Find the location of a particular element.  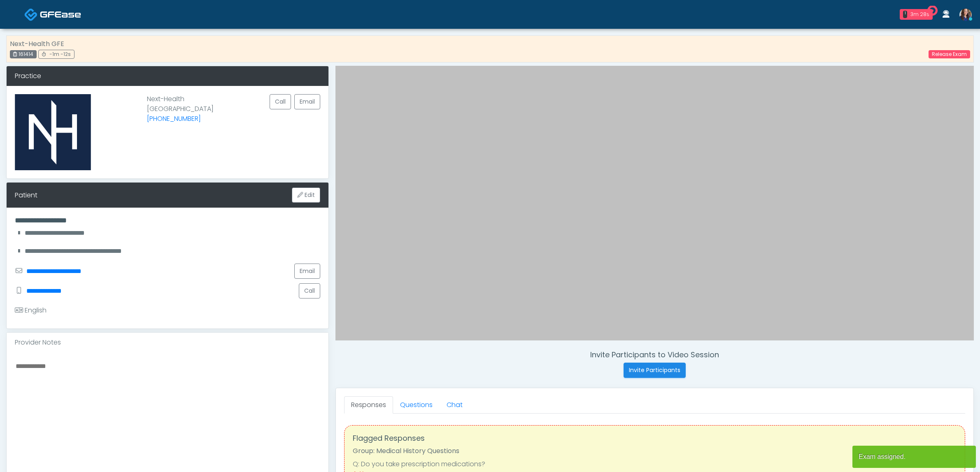

a: Chat is located at coordinates (454, 405).